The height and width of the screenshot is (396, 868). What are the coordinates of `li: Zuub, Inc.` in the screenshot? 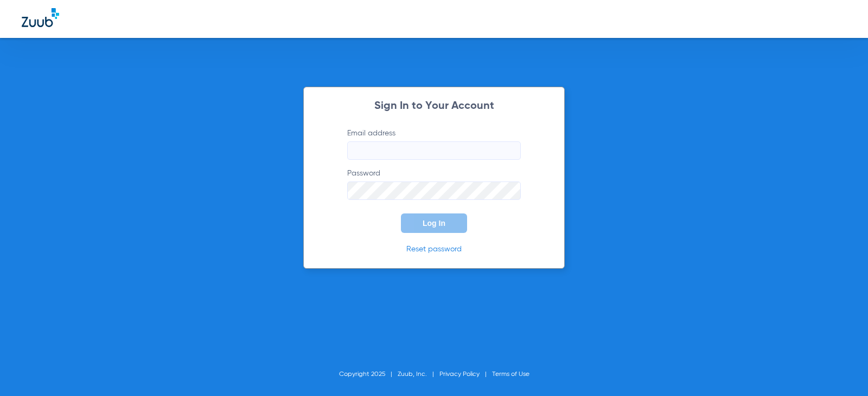 It's located at (418, 374).